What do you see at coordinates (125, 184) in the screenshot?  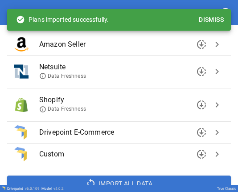 I see `span: Import All Data` at bounding box center [125, 184].